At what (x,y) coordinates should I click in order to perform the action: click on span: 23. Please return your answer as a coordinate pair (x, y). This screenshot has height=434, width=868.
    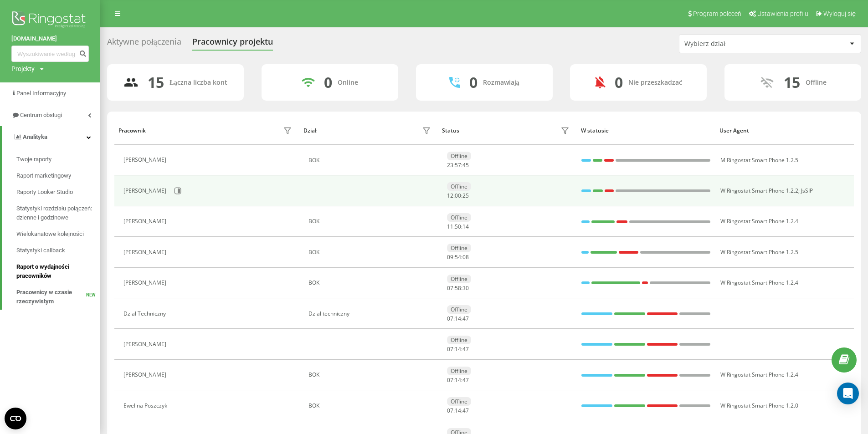
    Looking at the image, I should click on (450, 165).